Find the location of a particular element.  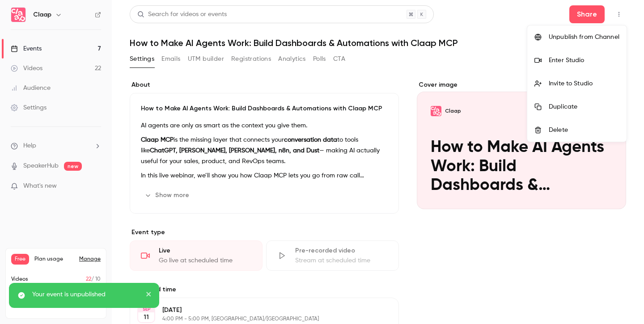

div: Delete is located at coordinates (584, 130).